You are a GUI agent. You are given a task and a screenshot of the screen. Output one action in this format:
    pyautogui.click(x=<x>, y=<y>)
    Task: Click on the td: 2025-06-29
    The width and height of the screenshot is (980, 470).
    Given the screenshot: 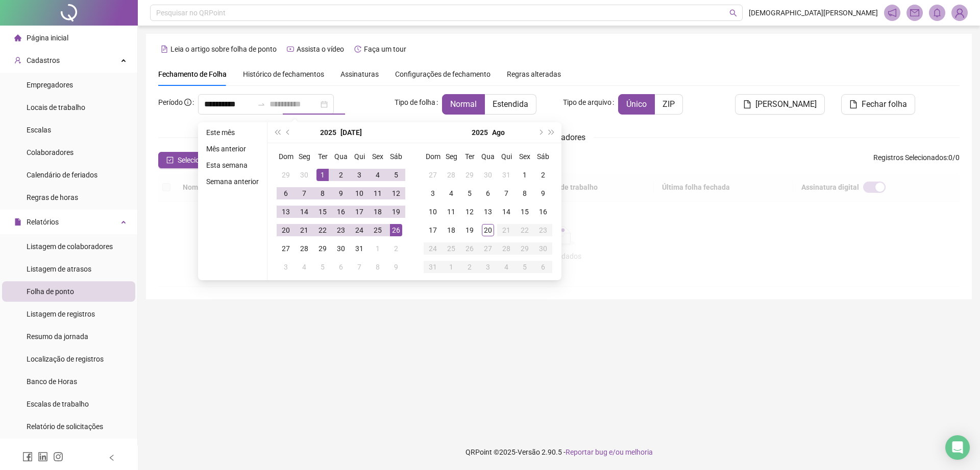 What is the action you would take?
    pyautogui.click(x=286, y=175)
    